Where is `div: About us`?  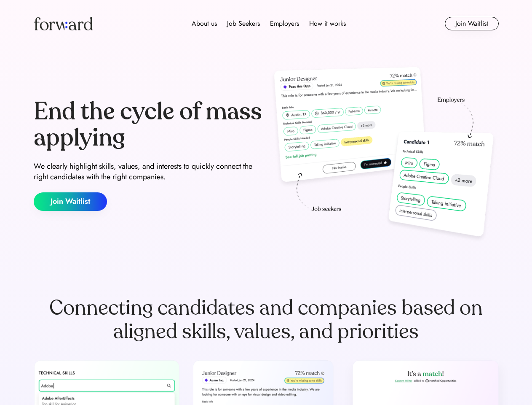
div: About us is located at coordinates (204, 23).